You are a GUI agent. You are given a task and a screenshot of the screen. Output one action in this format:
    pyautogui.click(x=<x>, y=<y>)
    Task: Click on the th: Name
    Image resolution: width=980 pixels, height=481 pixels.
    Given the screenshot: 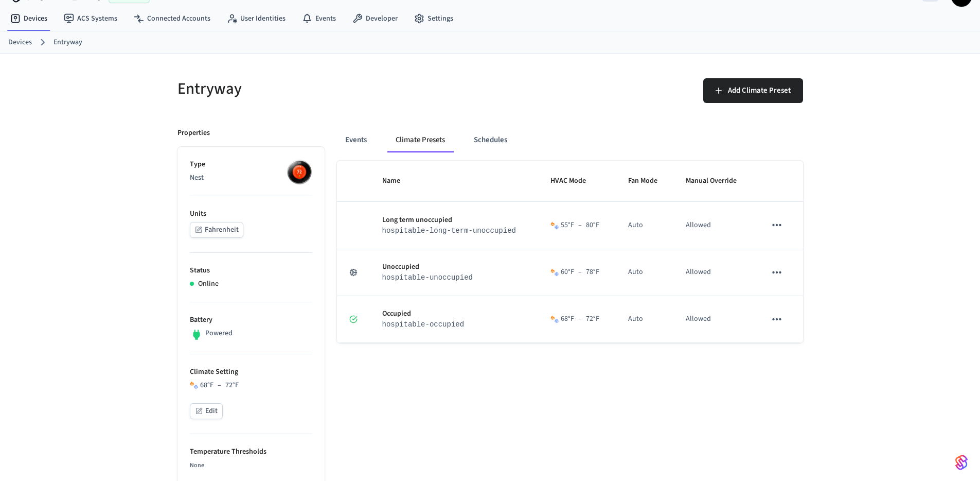 What is the action you would take?
    pyautogui.click(x=454, y=181)
    